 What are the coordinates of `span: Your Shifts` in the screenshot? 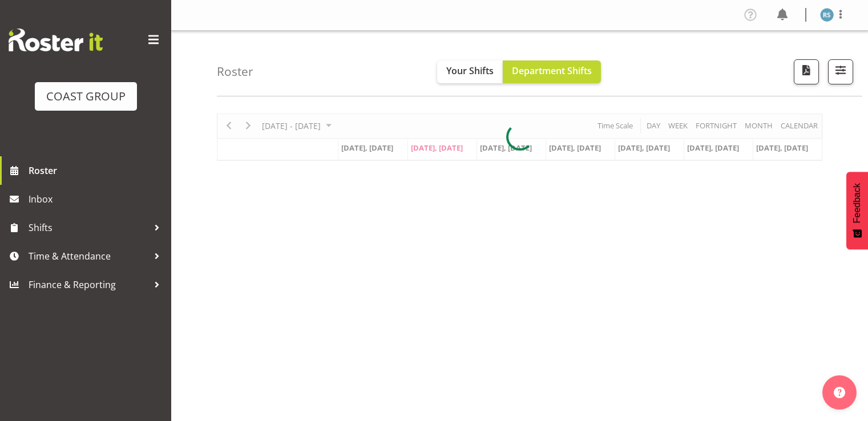 It's located at (470, 70).